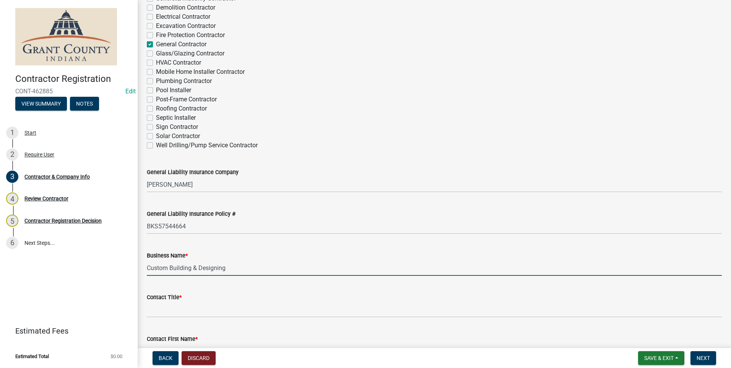 The image size is (731, 368). Describe the element at coordinates (41, 104) in the screenshot. I see `wm-modal-confirm: Summary` at that location.